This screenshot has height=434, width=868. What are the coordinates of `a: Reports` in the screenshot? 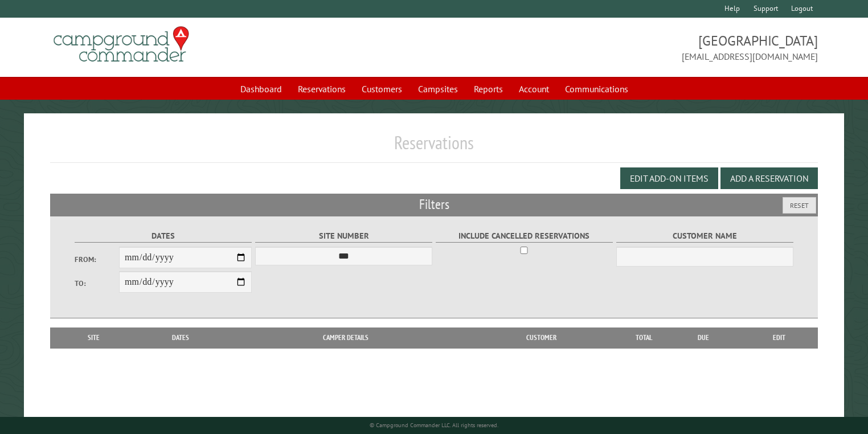 It's located at (488, 89).